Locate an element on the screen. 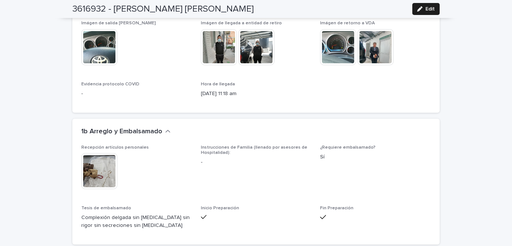 This screenshot has height=246, width=512. span: Instrucciones de Familia (llenado por asesores de Hospitalidad): is located at coordinates (254, 150).